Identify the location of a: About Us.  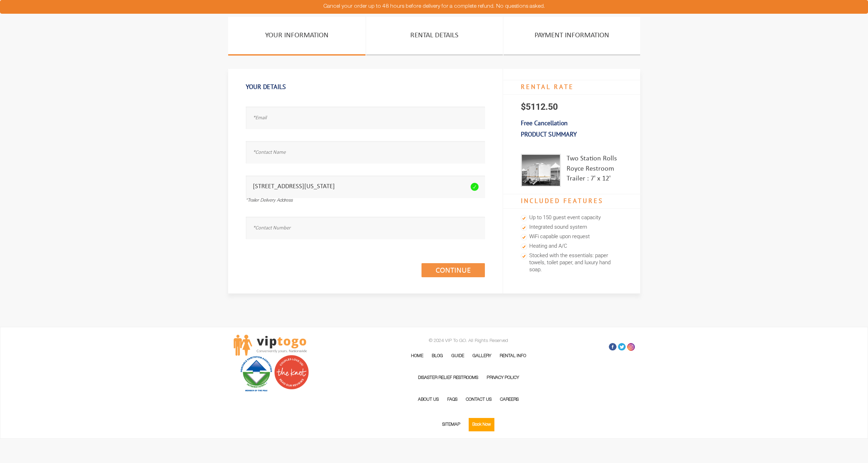
(428, 400).